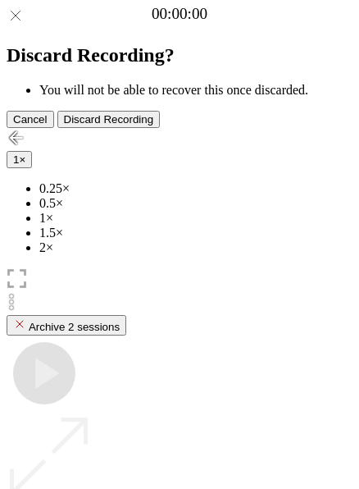 The width and height of the screenshot is (359, 489). What do you see at coordinates (196, 248) in the screenshot?
I see `li: 2×` at bounding box center [196, 248].